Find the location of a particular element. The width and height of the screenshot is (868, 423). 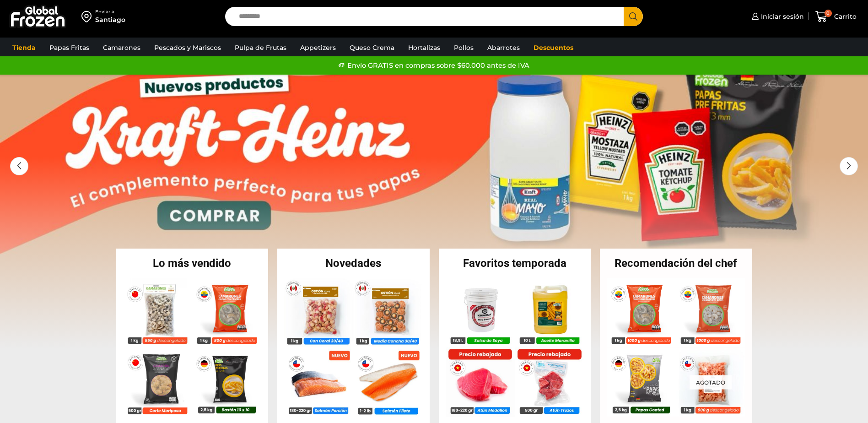

a: Abarrotes is located at coordinates (503, 48).